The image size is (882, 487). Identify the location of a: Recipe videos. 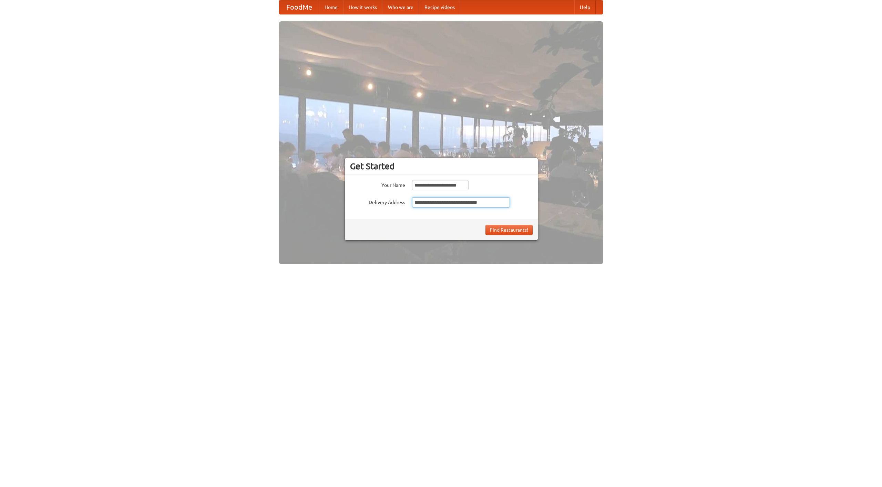
(439, 7).